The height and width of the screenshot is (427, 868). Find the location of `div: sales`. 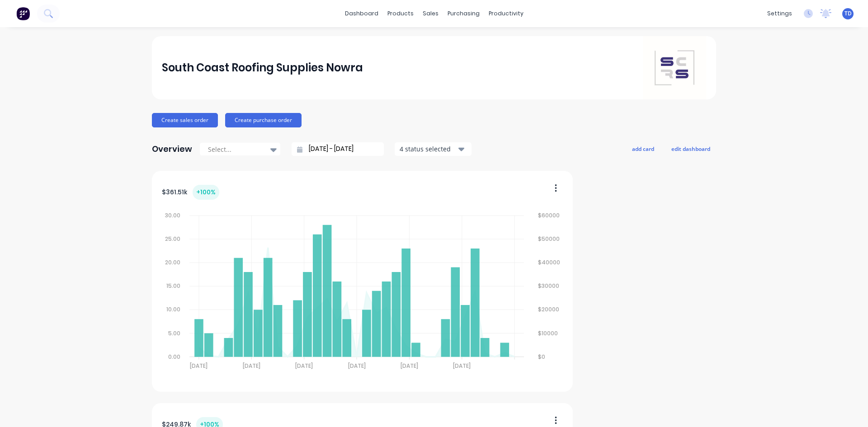

div: sales is located at coordinates (430, 13).